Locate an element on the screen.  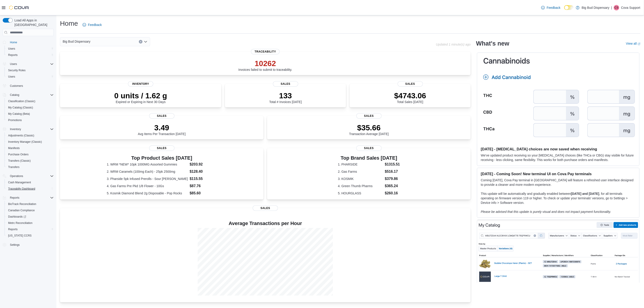
dt: 1. WRM *NEW* 10pk 1000MG Assorted Gummies is located at coordinates (147, 164).